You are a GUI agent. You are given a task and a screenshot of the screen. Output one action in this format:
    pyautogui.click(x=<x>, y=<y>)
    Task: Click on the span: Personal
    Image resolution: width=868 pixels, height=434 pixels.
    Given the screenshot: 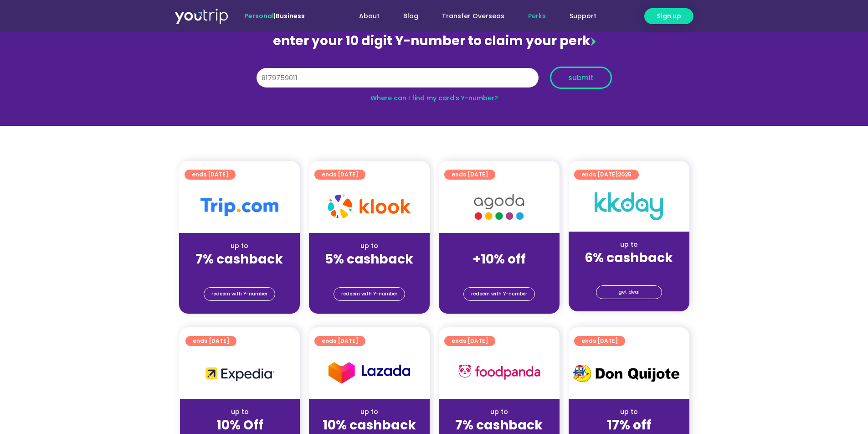 What is the action you would take?
    pyautogui.click(x=259, y=16)
    